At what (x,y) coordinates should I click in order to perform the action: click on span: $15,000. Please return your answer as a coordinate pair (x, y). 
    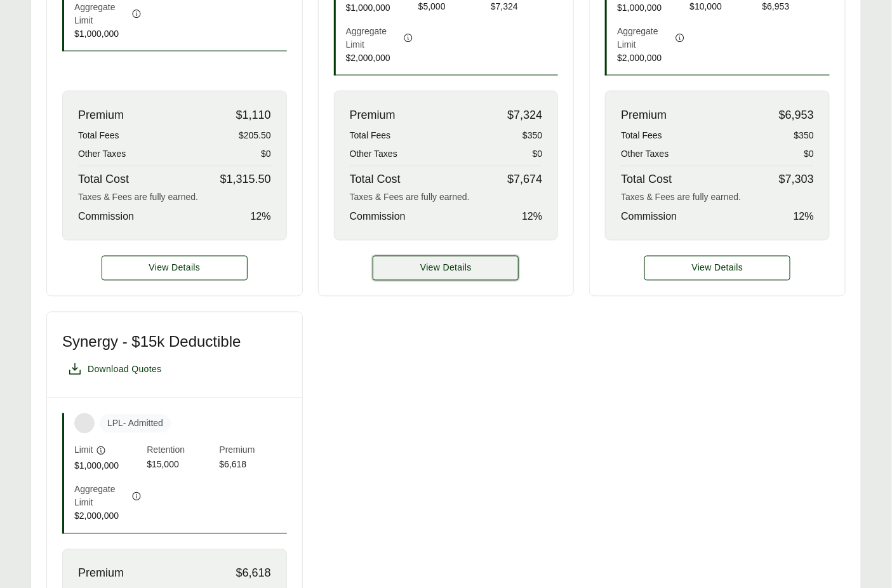
    Looking at the image, I should click on (181, 466).